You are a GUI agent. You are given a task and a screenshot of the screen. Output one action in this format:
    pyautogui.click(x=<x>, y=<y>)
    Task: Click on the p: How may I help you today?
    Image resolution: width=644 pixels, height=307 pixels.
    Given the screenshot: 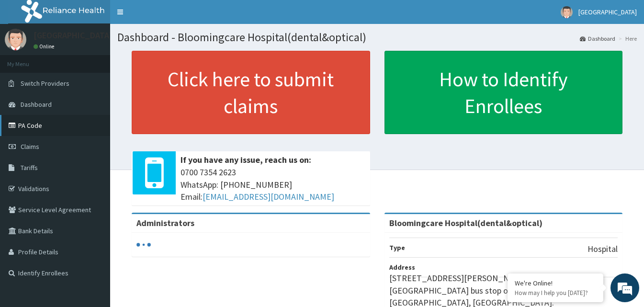 What is the action you would take?
    pyautogui.click(x=556, y=292)
    